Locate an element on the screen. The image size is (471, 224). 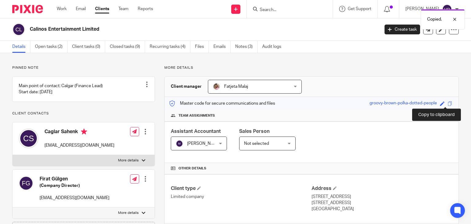
span: Assistant Accountant is located at coordinates (196, 131).